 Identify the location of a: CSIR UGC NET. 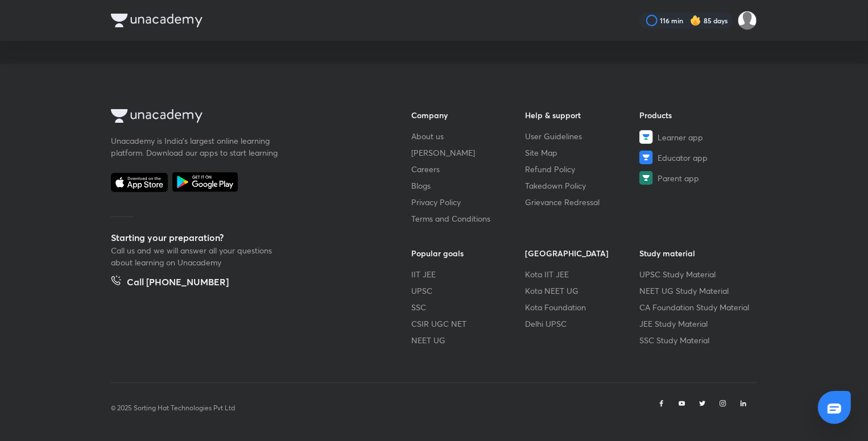
(468, 324).